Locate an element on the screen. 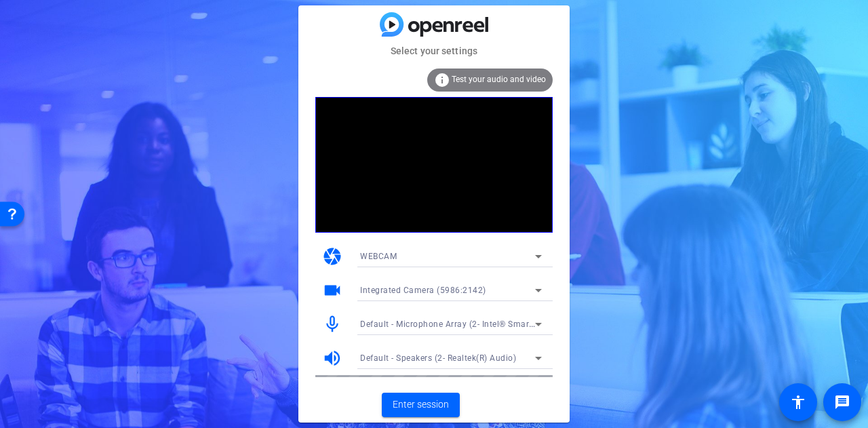 Image resolution: width=868 pixels, height=428 pixels. span: WEBCAM is located at coordinates (378, 256).